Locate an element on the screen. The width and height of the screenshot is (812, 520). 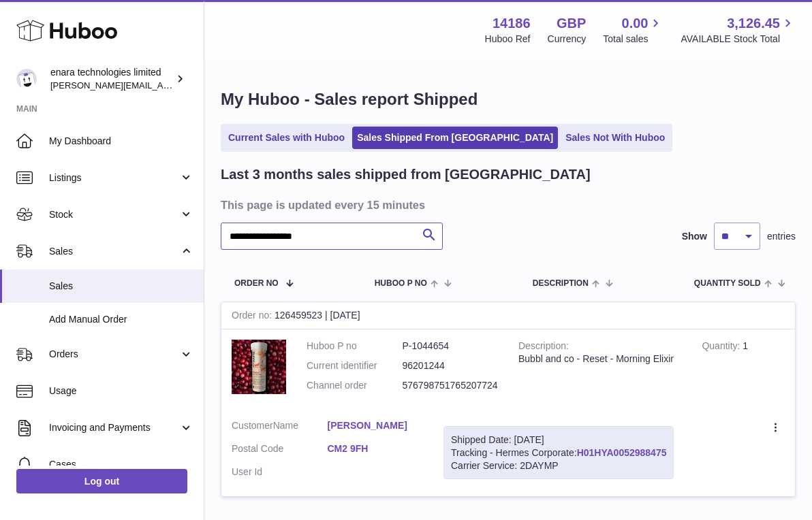
dd: 576798751765207724 is located at coordinates (451, 386).